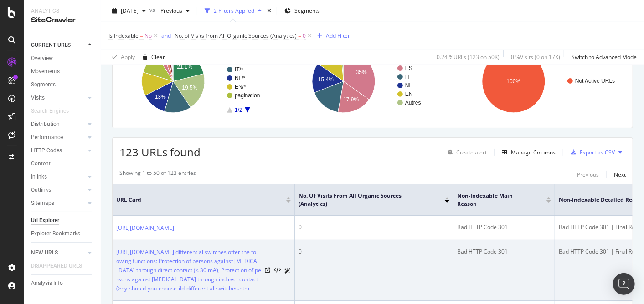  Describe the element at coordinates (165, 35) in the screenshot. I see `button: and` at that location.